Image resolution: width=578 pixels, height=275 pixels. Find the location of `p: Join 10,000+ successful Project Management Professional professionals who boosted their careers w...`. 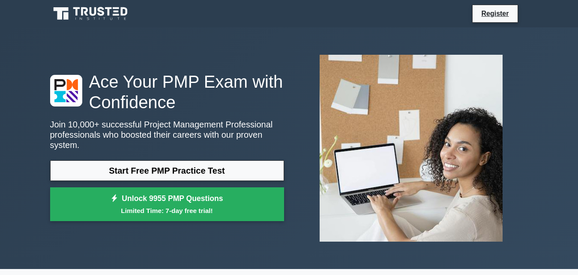

p: Join 10,000+ successful Project Management Professional professionals who boosted their careers w... is located at coordinates (167, 135).